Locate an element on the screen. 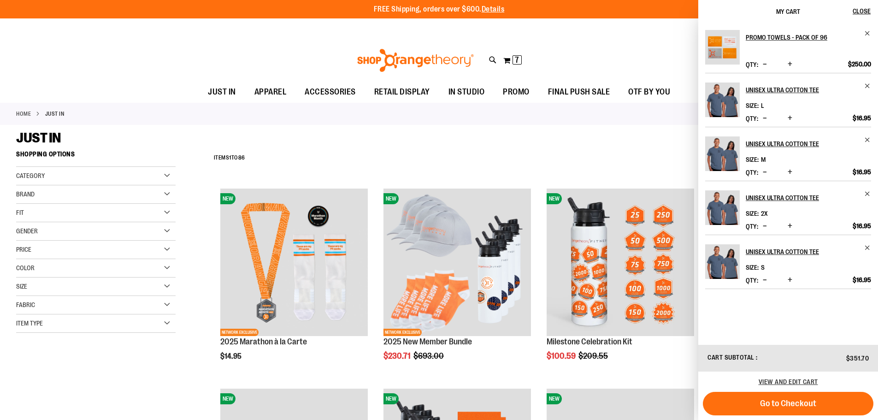 The image size is (878, 420). a: IN STUDIO is located at coordinates (466, 92).